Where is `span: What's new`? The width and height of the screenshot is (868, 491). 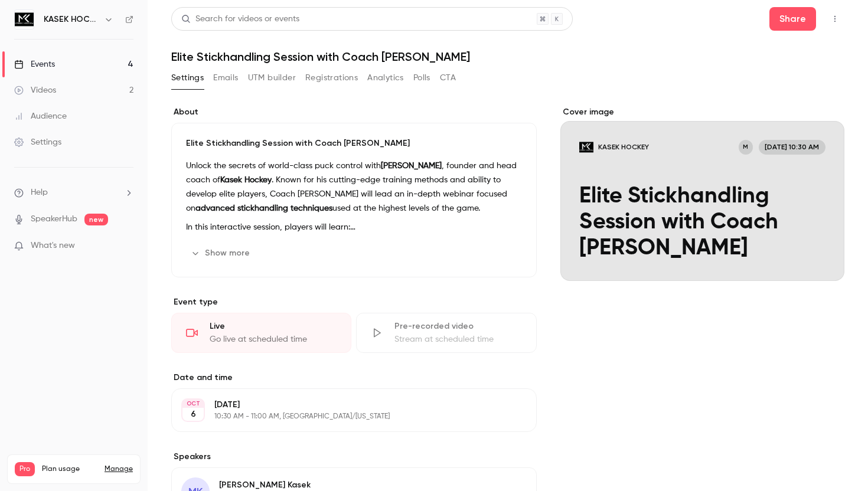 span: What's new is located at coordinates (52, 246).